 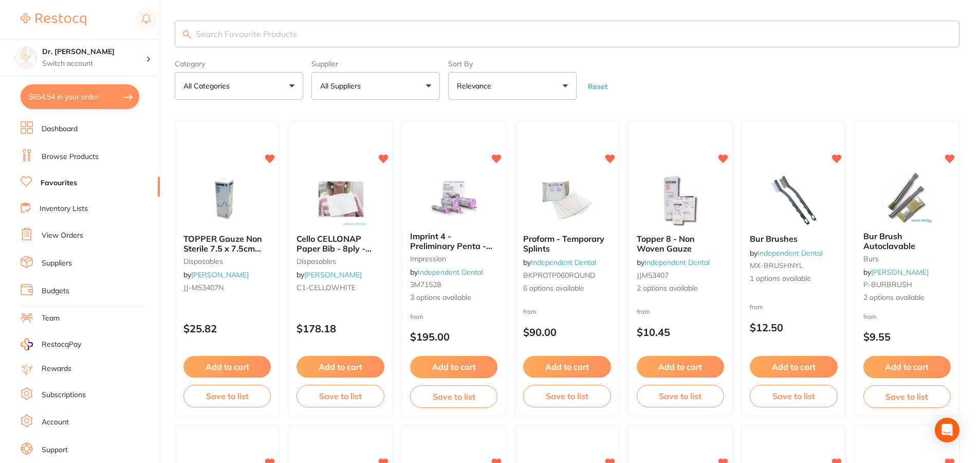 I want to click on a: Support, so click(x=54, y=450).